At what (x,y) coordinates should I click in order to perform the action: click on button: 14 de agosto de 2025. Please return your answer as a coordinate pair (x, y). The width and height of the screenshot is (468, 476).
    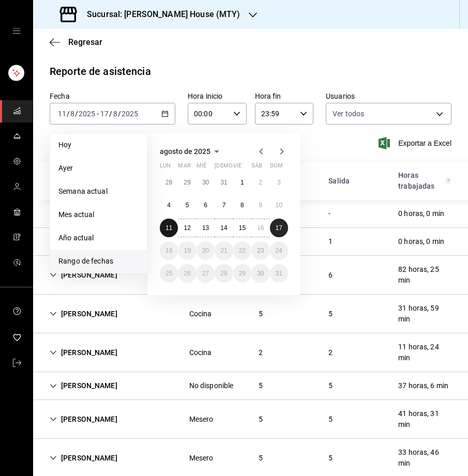
    Looking at the image, I should click on (223, 228).